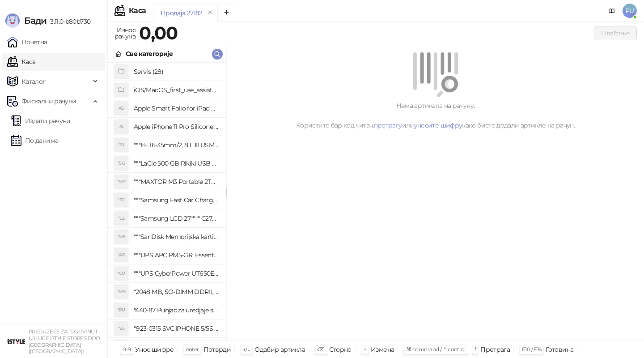 This screenshot has height=358, width=644. I want to click on a: претрагу, so click(388, 125).